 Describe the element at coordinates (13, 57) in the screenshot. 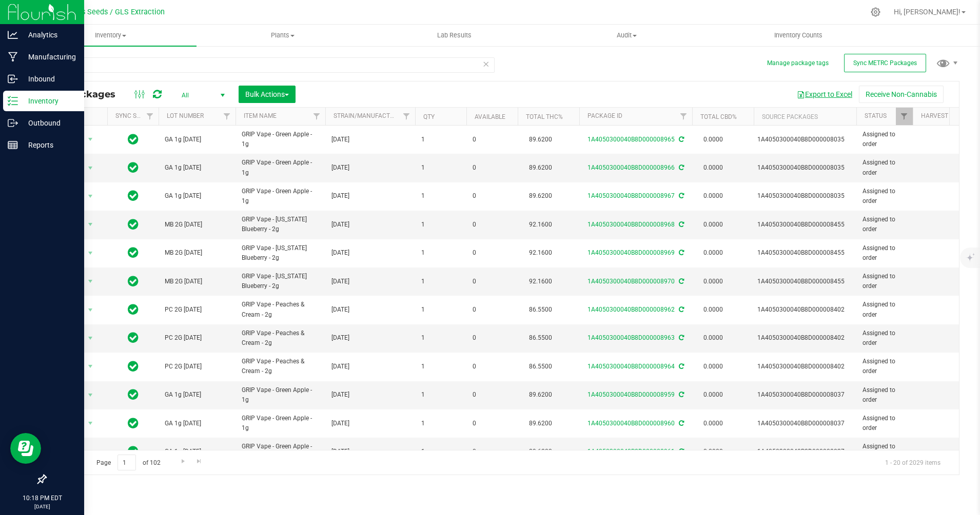

I see `inline-svg: Manufacturing` at that location.